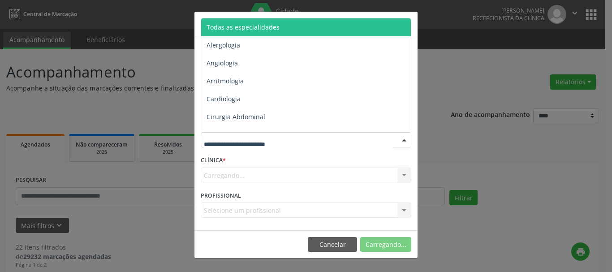  What do you see at coordinates (223, 45) in the screenshot?
I see `span: Alergologia` at bounding box center [223, 45].